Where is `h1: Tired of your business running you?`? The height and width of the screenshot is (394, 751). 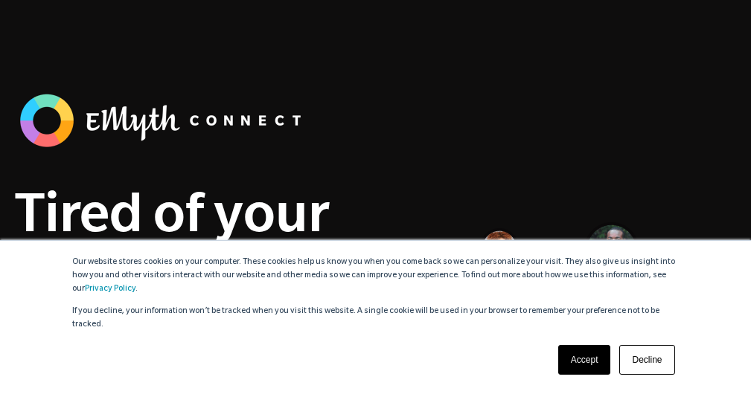 h1: Tired of your business running you? is located at coordinates (231, 277).